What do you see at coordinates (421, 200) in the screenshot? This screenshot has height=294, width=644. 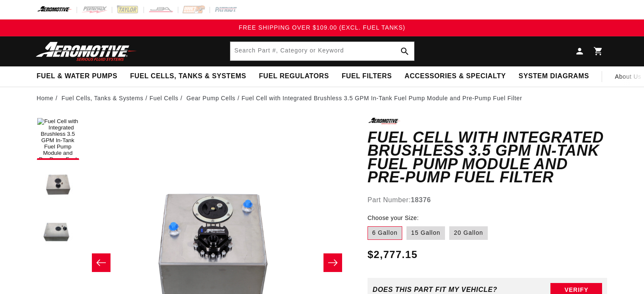 I see `strong: 18376` at bounding box center [421, 200].